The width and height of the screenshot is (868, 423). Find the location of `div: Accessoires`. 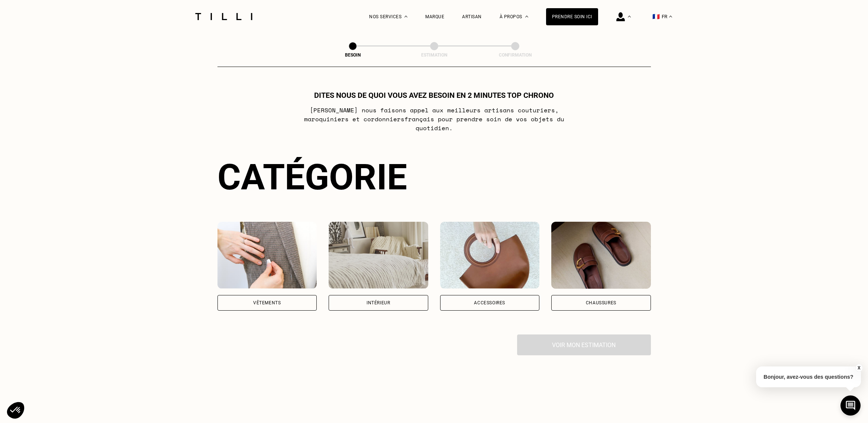

div: Accessoires is located at coordinates (490, 302).